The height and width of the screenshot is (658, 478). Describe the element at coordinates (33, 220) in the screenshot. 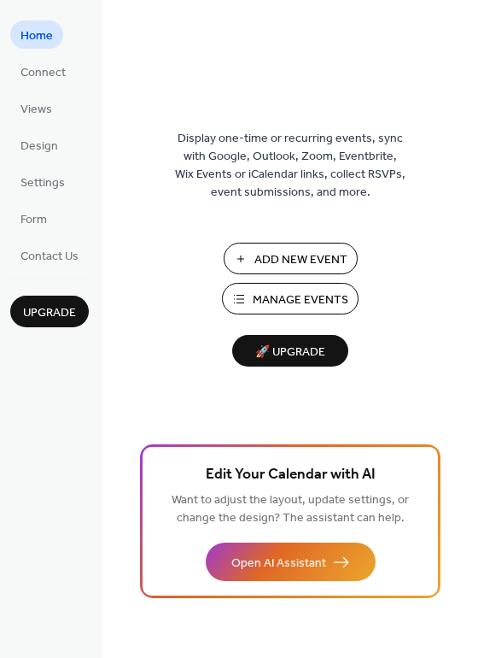

I see `span: Form` at that location.